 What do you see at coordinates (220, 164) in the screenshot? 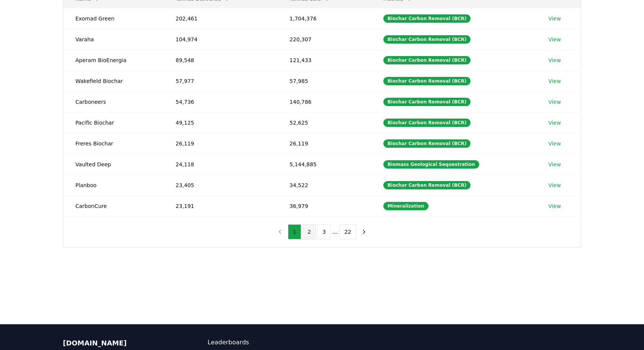
I see `td: 24,118` at bounding box center [220, 164].